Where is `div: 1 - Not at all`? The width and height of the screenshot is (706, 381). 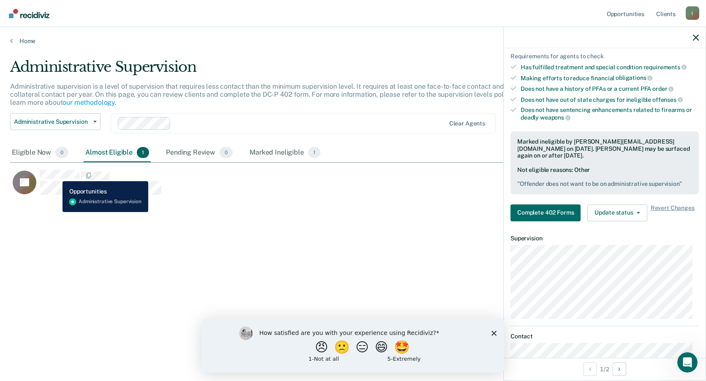
div: 1 - Not at all is located at coordinates (97, 41).